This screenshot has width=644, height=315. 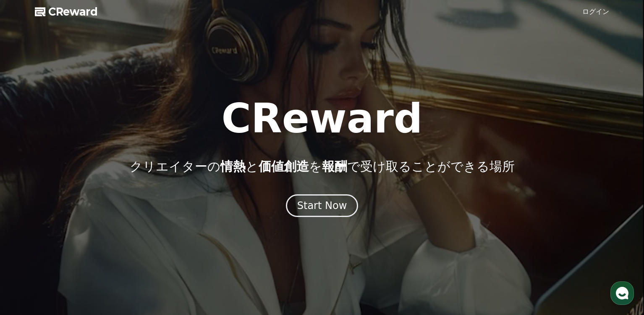 What do you see at coordinates (73, 12) in the screenshot?
I see `span: CReward` at bounding box center [73, 12].